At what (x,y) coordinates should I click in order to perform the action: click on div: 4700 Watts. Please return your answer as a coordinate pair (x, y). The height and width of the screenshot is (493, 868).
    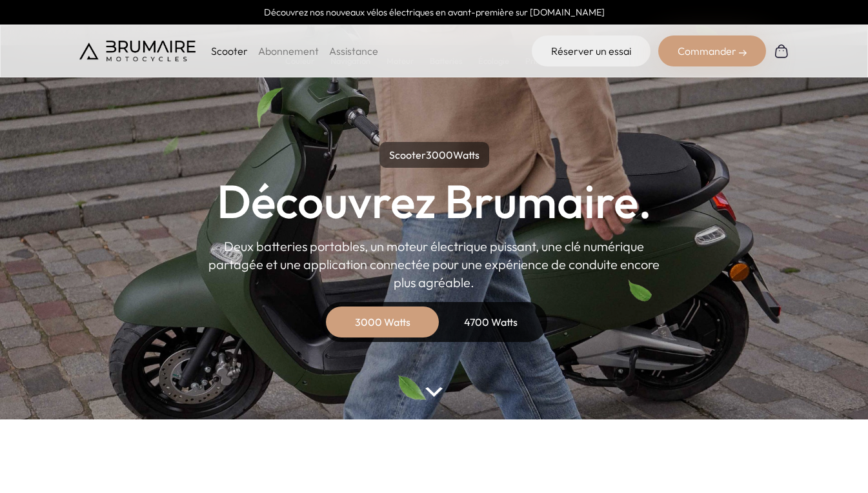
    Looking at the image, I should click on (491, 322).